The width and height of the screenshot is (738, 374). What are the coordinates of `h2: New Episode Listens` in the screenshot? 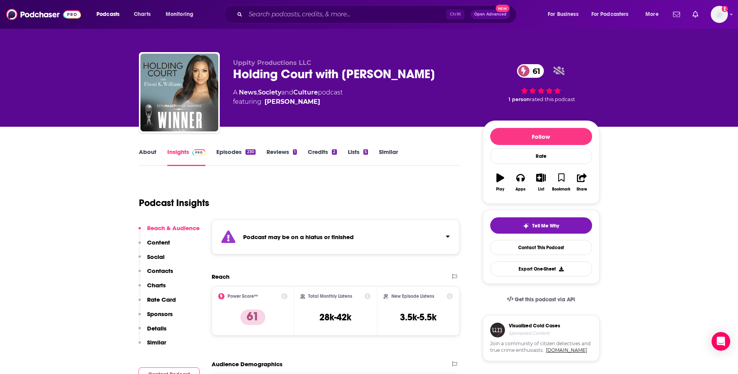 It's located at (413, 297).